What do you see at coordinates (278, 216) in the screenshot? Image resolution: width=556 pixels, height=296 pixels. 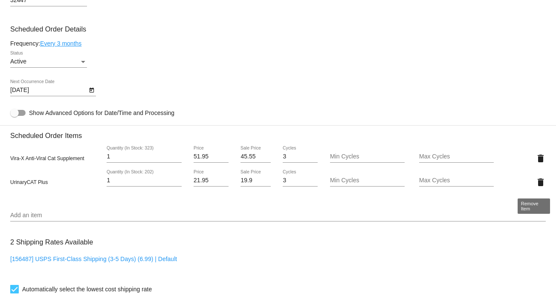 I see `input: Add an item` at bounding box center [278, 216].